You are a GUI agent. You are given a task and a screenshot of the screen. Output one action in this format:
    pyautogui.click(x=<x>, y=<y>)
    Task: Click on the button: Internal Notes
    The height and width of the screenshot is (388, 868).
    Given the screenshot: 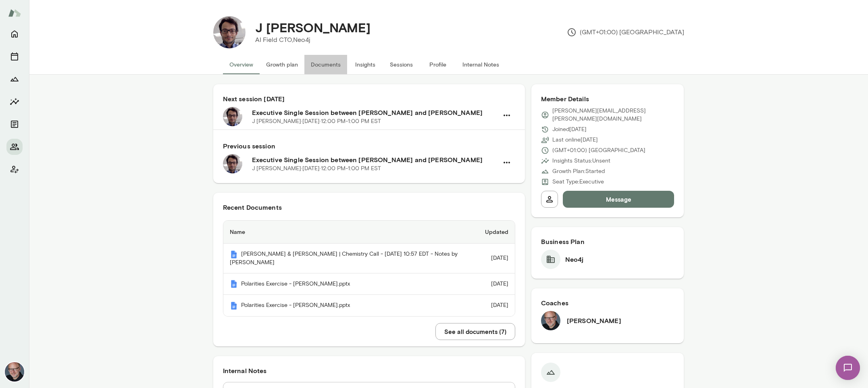 What is the action you would take?
    pyautogui.click(x=480, y=65)
    